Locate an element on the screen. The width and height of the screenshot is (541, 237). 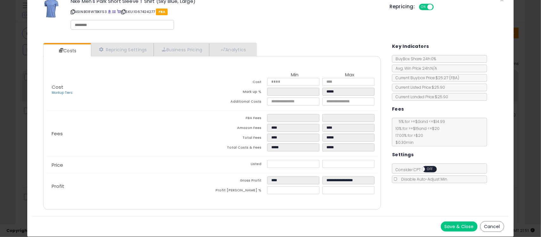
span: BuyBox Share 24h: 0% is located at coordinates (414, 59).